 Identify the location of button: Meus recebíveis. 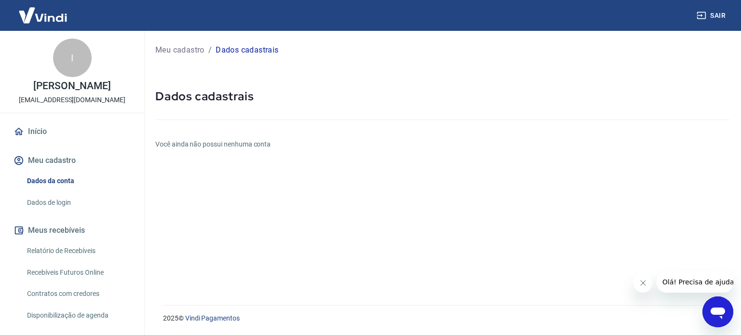
(72, 231).